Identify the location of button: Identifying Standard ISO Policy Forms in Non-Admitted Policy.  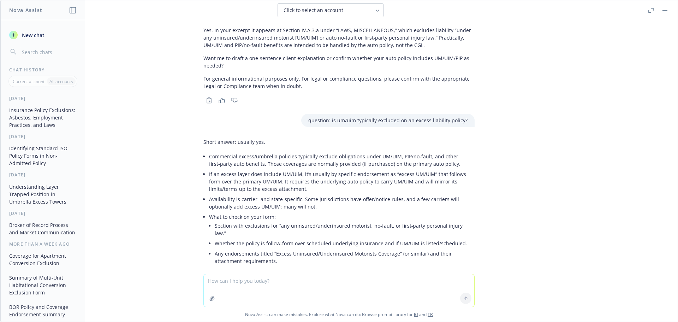
(43, 155).